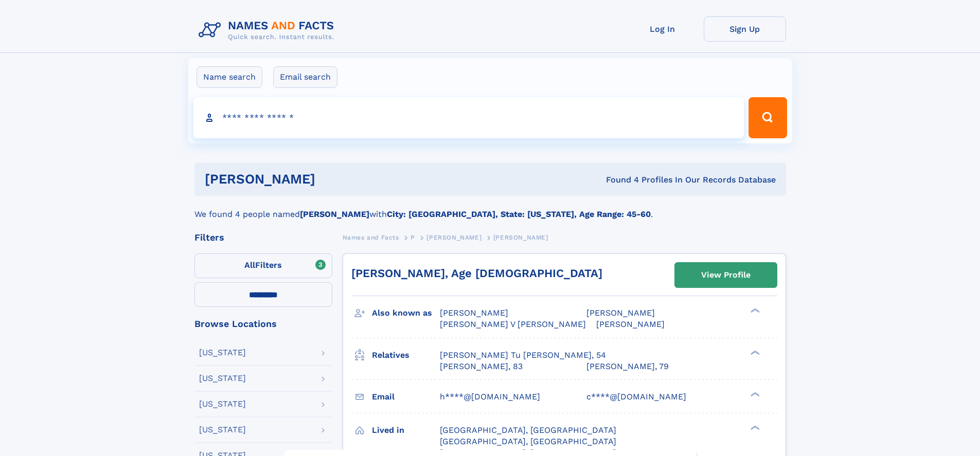  I want to click on div: Found 4 Profiles In Our Records Database, so click(618, 180).